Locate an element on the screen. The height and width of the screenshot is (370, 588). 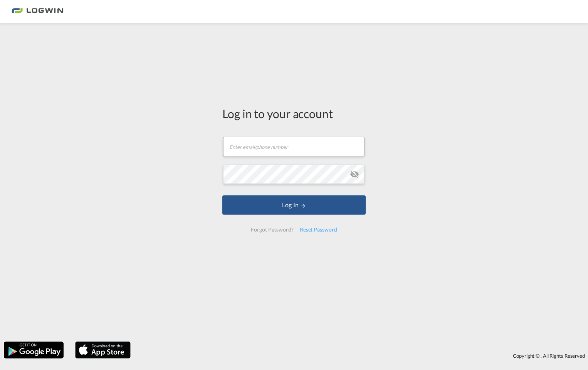
img: google.png is located at coordinates (33, 350).